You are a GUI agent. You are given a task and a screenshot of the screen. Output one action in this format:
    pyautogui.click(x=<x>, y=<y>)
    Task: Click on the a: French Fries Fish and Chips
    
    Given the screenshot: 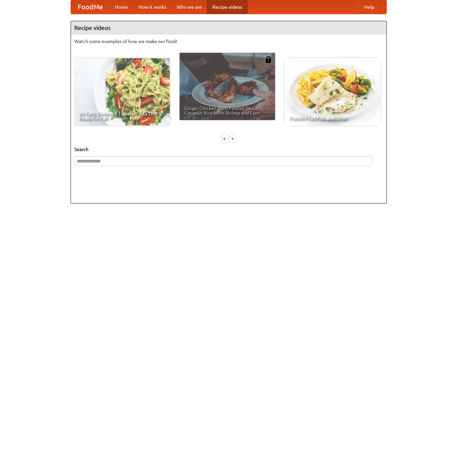 What is the action you would take?
    pyautogui.click(x=333, y=92)
    